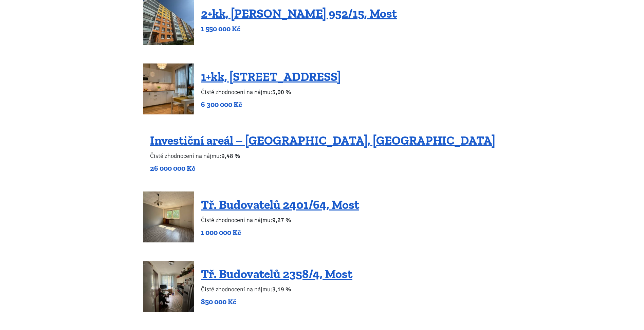 The image size is (644, 330). I want to click on p: 26 000 000 Kč, so click(323, 168).